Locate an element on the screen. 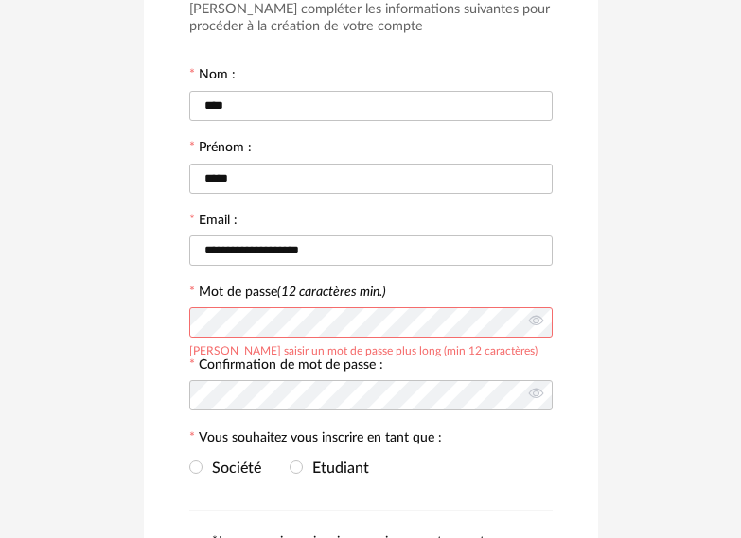 The width and height of the screenshot is (741, 538). label: Email : is located at coordinates (213, 222).